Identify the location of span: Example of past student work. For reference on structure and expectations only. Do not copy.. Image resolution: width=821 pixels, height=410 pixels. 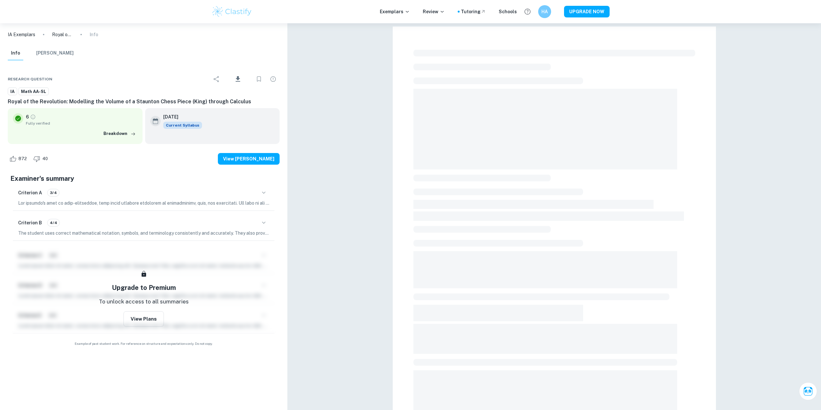
(143, 344).